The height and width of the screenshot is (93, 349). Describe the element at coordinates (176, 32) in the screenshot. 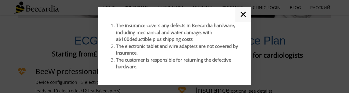

I see `span: The insurance covers any defects in Beecardia hardware, including mechanical and water damage, wi...` at that location.